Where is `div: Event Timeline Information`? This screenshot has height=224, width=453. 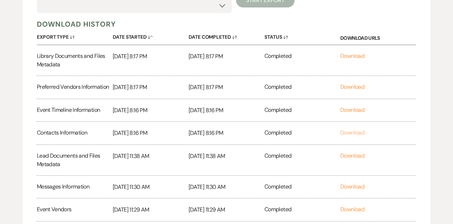 div: Event Timeline Information is located at coordinates (75, 110).